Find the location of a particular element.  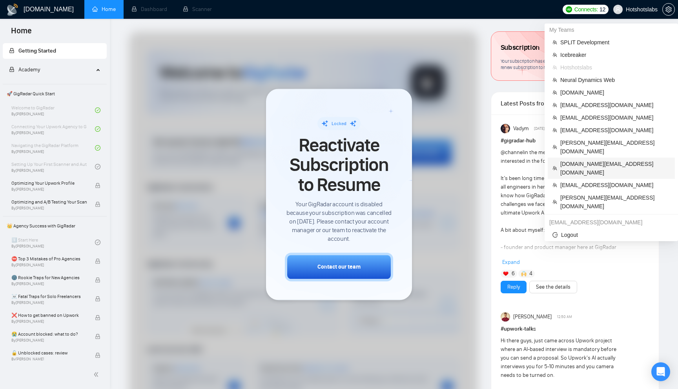

span: Optimizing Your Upwork Profile is located at coordinates (49, 183).